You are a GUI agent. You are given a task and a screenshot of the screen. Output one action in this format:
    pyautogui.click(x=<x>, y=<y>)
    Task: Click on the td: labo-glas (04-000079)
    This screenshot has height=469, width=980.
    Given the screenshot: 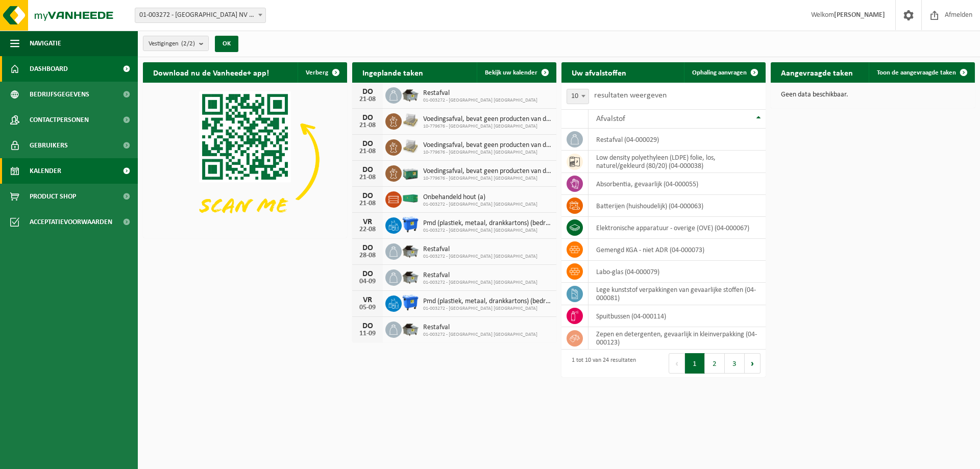 What is the action you would take?
    pyautogui.click(x=677, y=272)
    